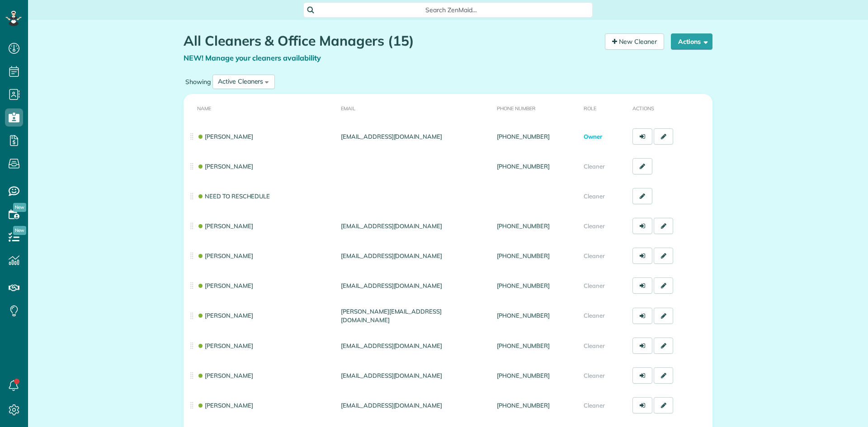 Image resolution: width=868 pixels, height=427 pixels. Describe the element at coordinates (415, 107) in the screenshot. I see `th: Email` at that location.